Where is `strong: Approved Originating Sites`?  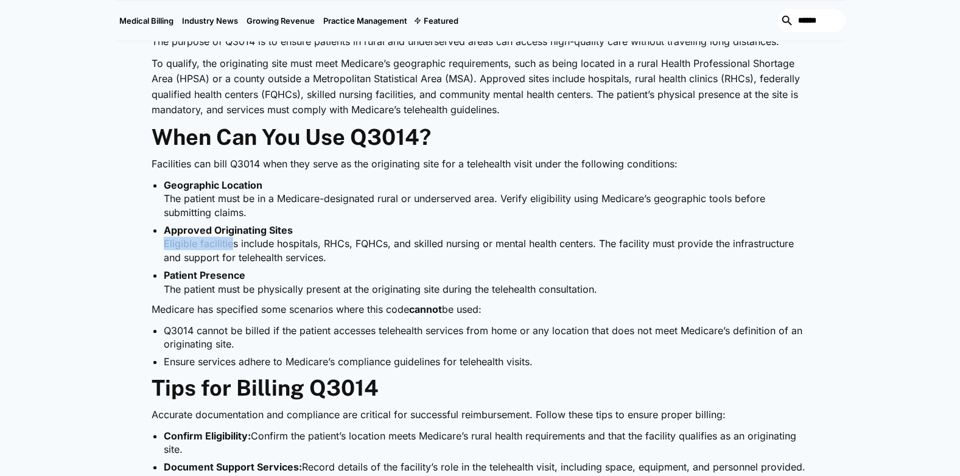 strong: Approved Originating Sites is located at coordinates (228, 230).